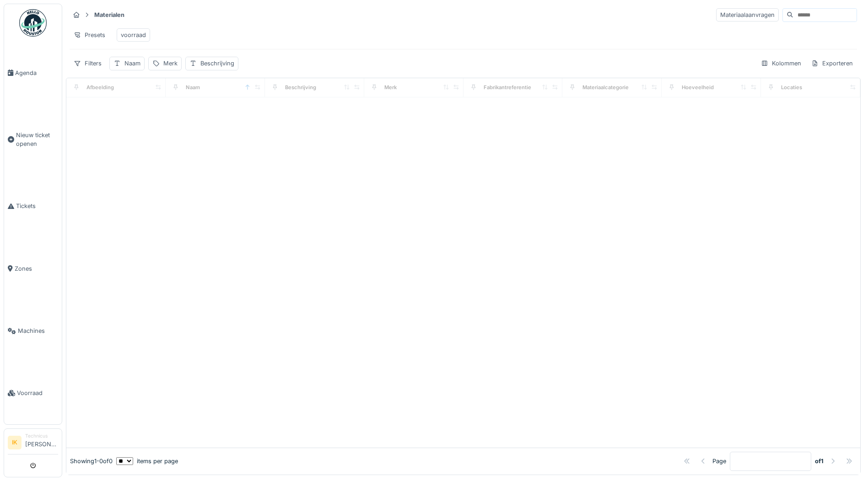  Describe the element at coordinates (605, 87) in the screenshot. I see `div: Materiaalcategorie` at that location.